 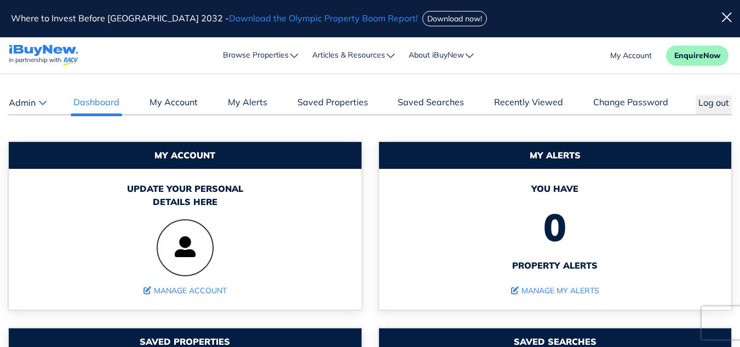 What do you see at coordinates (185, 290) in the screenshot?
I see `a: Manage Account` at bounding box center [185, 290].